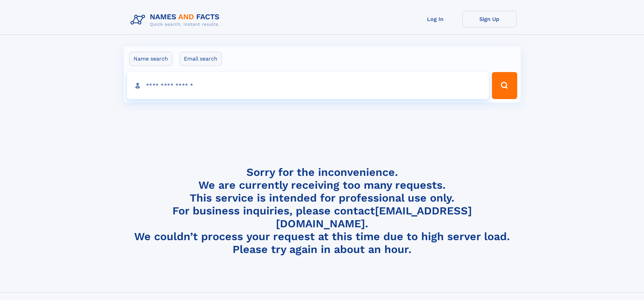 The height and width of the screenshot is (300, 644). What do you see at coordinates (504, 86) in the screenshot?
I see `button: Search Button` at bounding box center [504, 86].